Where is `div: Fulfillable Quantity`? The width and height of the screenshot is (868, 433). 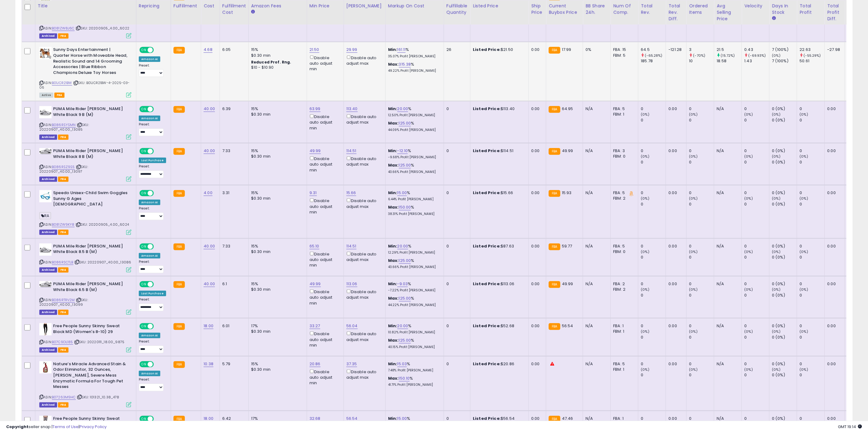 div: Fulfillable Quantity is located at coordinates (457, 9).